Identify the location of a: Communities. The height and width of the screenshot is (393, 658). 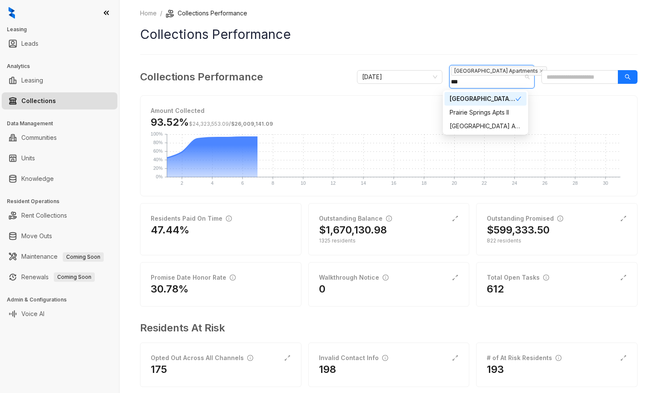
(39, 138).